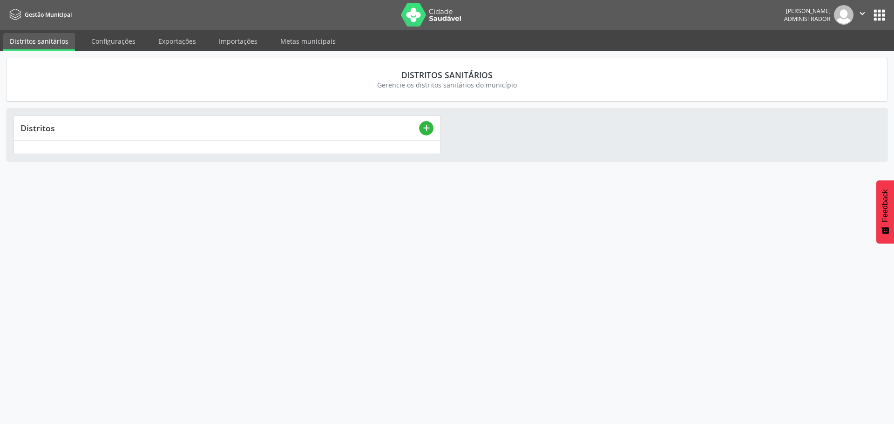 The width and height of the screenshot is (894, 424). What do you see at coordinates (807, 19) in the screenshot?
I see `span: Administrador` at bounding box center [807, 19].